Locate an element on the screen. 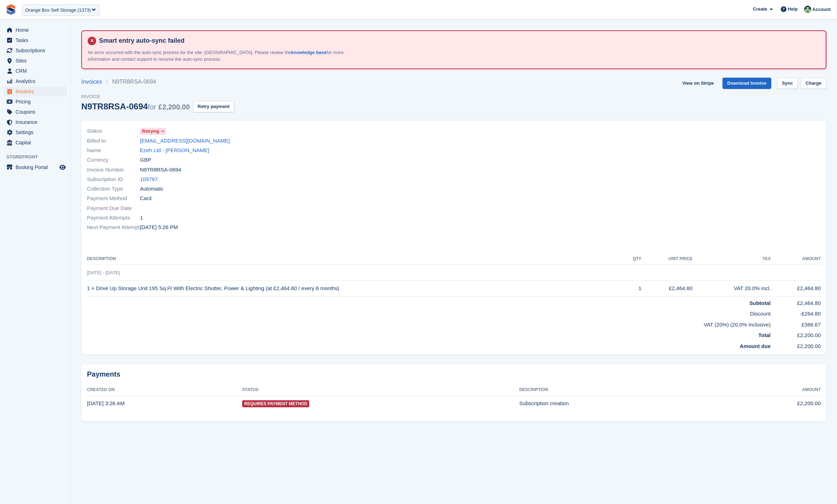 The height and width of the screenshot is (504, 837). a: 109797 is located at coordinates (149, 179).